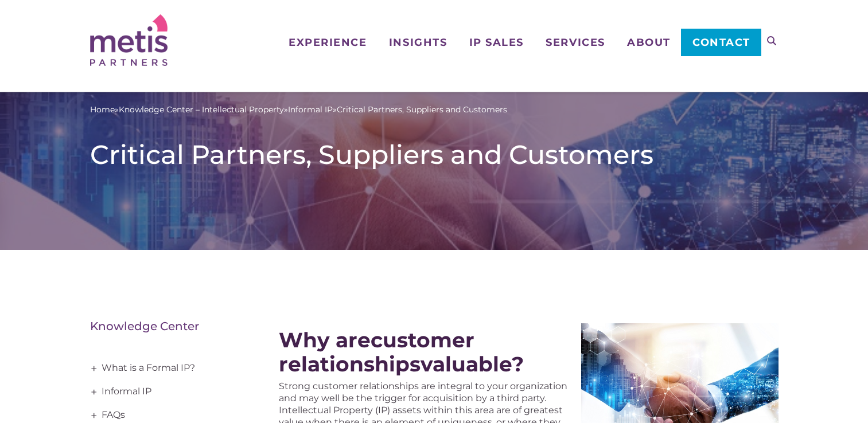 Image resolution: width=868 pixels, height=423 pixels. I want to click on h1: Critical Partners, Suppliers and Customers, so click(434, 155).